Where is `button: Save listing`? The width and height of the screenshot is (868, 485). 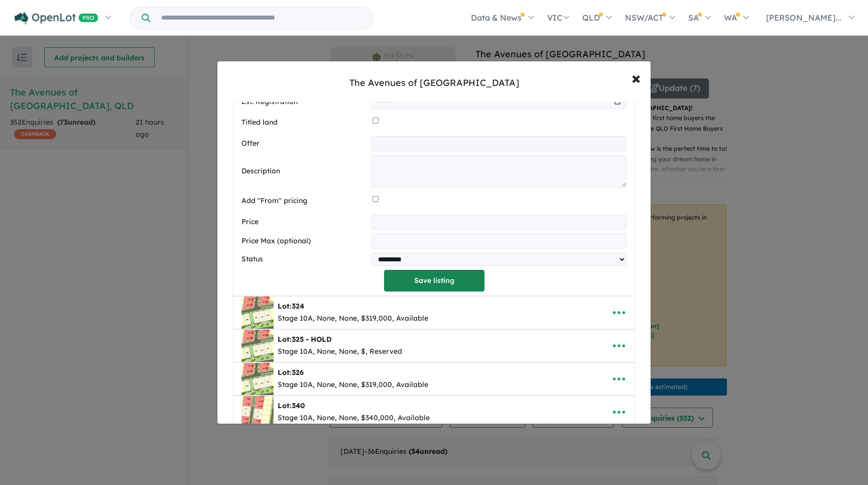 button: Save listing is located at coordinates (434, 281).